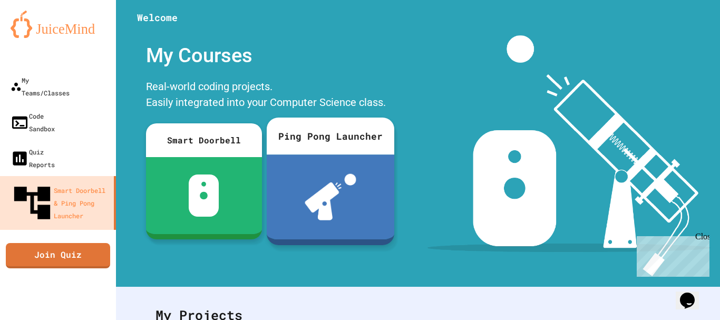  I want to click on a: Join Quiz, so click(58, 256).